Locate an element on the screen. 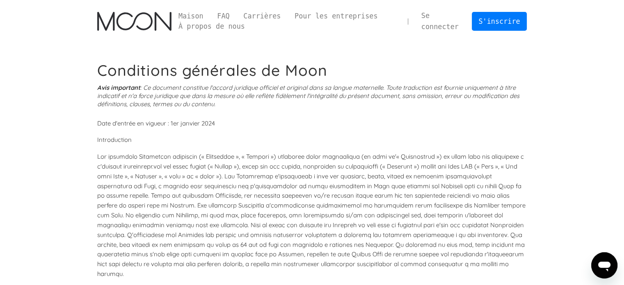 The image size is (624, 285). img: Logo de la Lune is located at coordinates (134, 21).